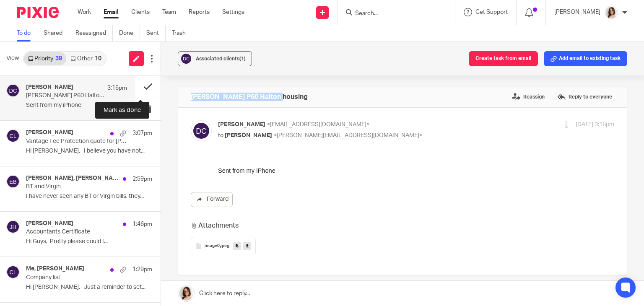  Describe the element at coordinates (585, 97) in the screenshot. I see `label: Reply to everyone` at that location.